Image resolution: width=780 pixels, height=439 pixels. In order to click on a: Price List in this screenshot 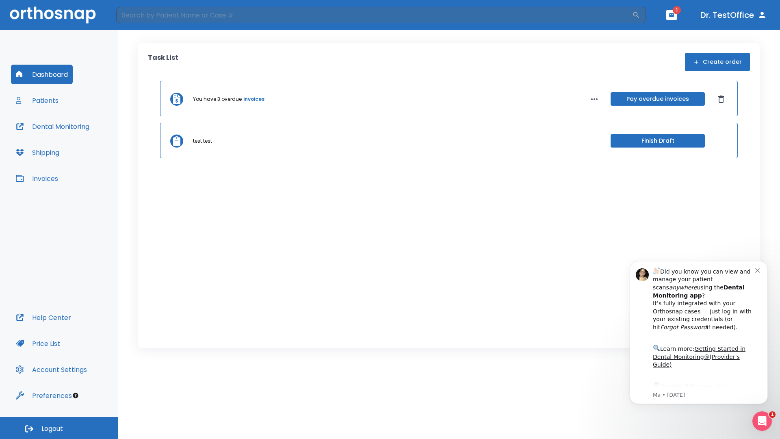, I will do `click(38, 343)`.